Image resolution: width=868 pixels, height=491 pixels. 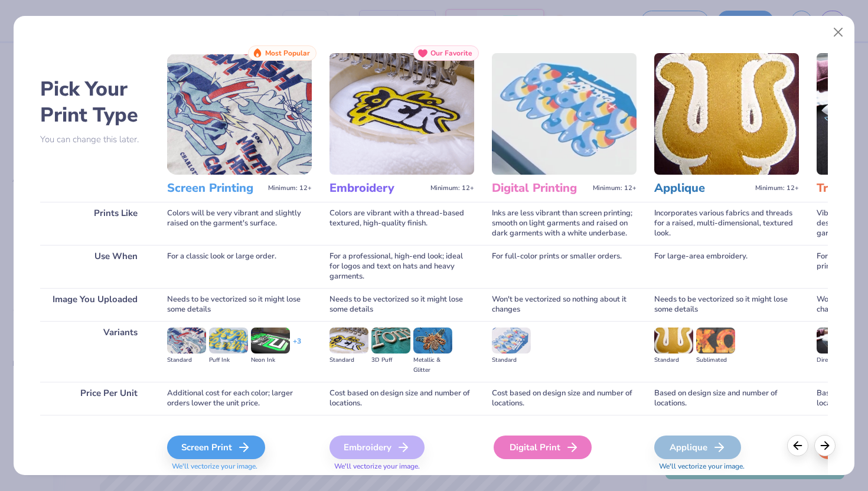 I want to click on div: For a professional, high-end look; ideal for logos and text on hats and heavy garments., so click(x=401, y=266).